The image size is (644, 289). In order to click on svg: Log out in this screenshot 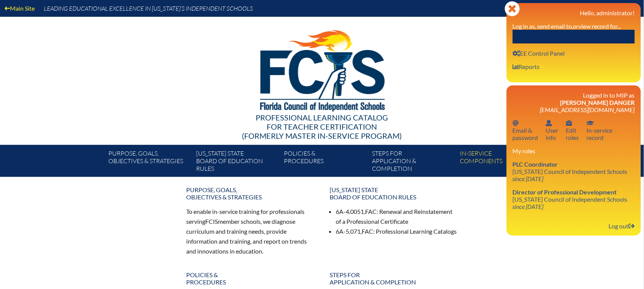, I will do `click(632, 227)`.